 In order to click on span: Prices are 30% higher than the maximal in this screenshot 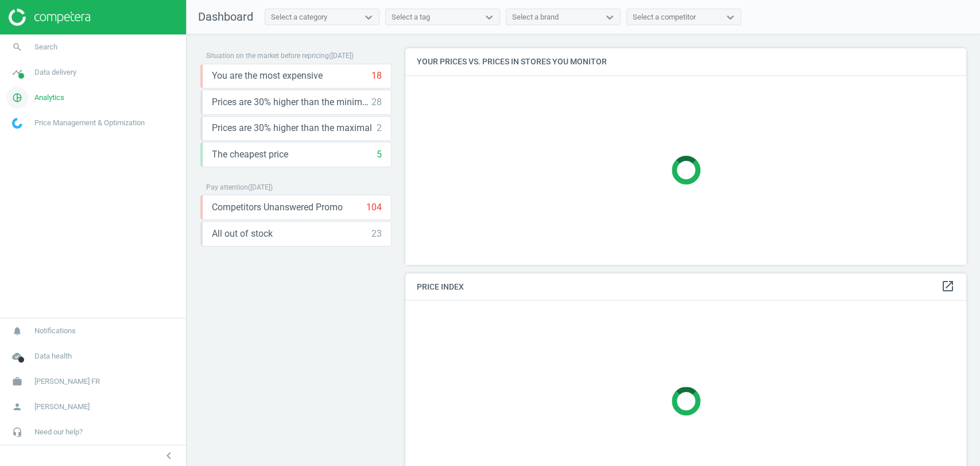, I will do `click(292, 128)`.